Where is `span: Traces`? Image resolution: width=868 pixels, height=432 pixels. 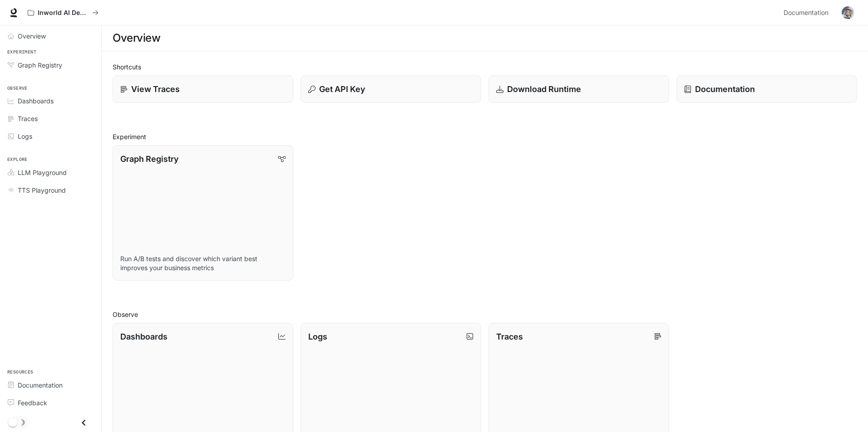 span: Traces is located at coordinates (28, 118).